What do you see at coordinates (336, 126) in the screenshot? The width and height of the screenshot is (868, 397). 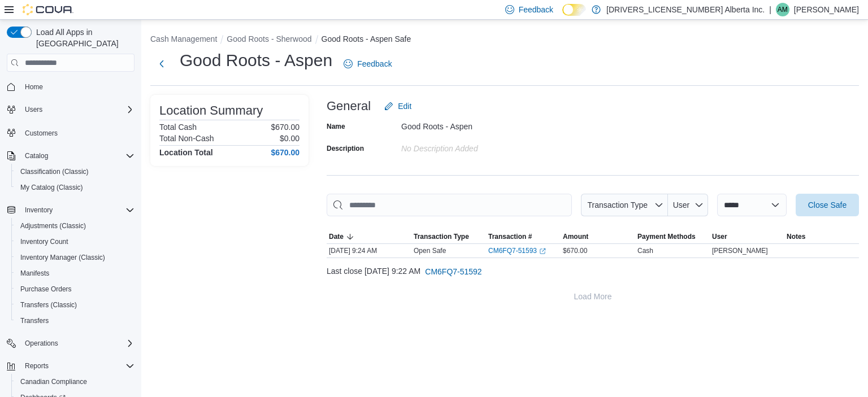 I see `label: Name` at bounding box center [336, 126].